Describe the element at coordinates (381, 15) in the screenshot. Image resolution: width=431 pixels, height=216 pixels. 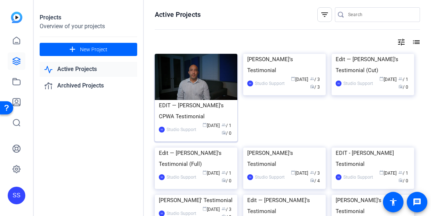
I see `input: Search` at that location.